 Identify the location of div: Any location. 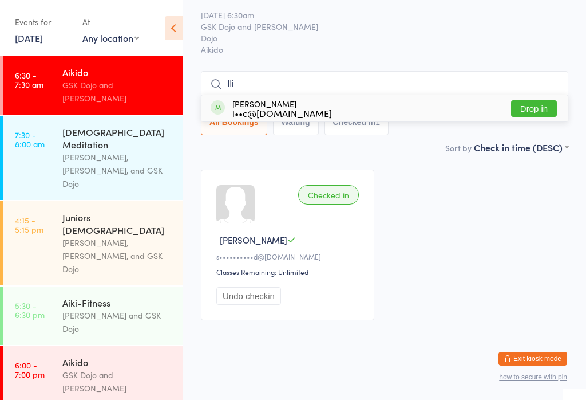
(111, 38).